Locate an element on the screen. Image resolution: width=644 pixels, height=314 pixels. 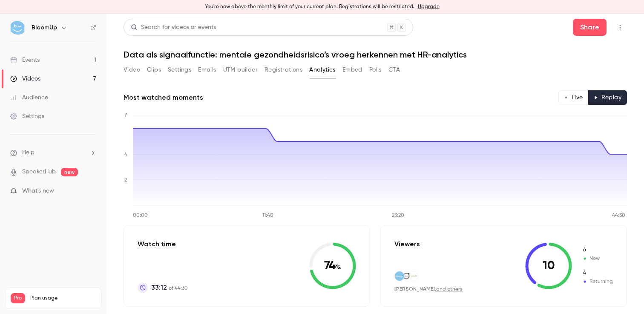
div: Audience is located at coordinates (29, 98).